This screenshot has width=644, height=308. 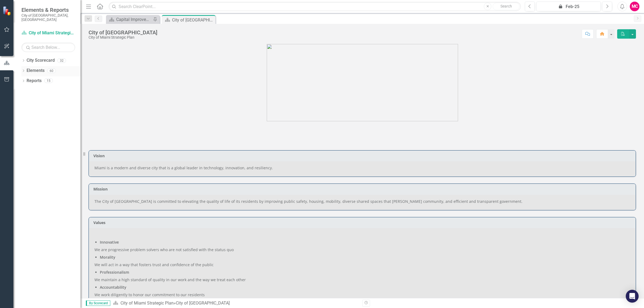 What do you see at coordinates (108, 257) in the screenshot?
I see `strong: Morality` at bounding box center [108, 257].